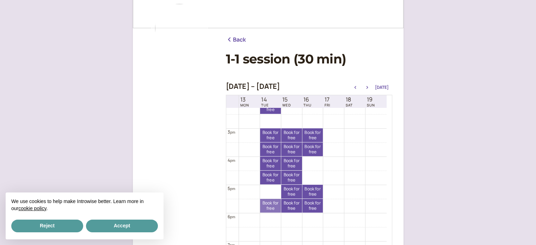 The height and width of the screenshot is (245, 536). I want to click on span: 18, so click(349, 99).